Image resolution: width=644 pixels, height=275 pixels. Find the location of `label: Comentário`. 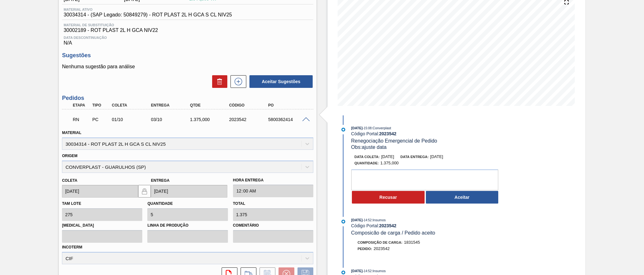

label: Comentário is located at coordinates (273, 225).